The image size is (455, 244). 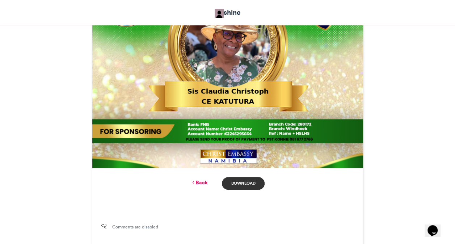 What do you see at coordinates (243, 183) in the screenshot?
I see `a: Download` at bounding box center [243, 183].